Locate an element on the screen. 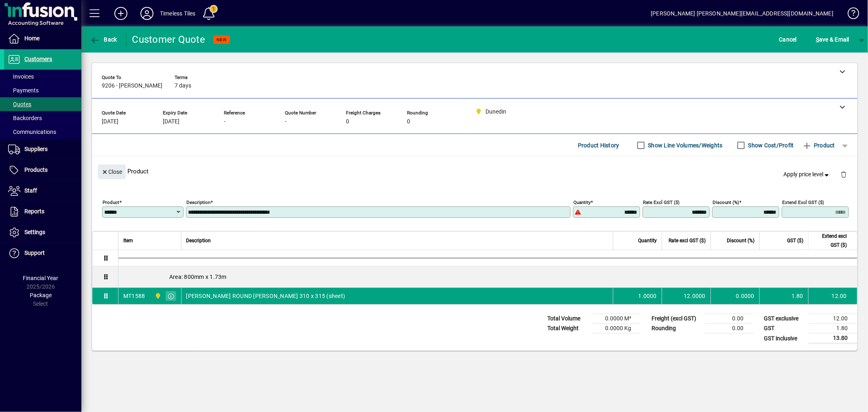 The image size is (868, 412). span: NEW is located at coordinates (222, 39).